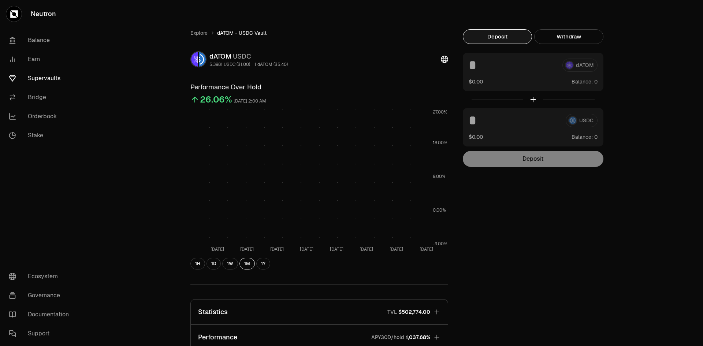 This screenshot has width=703, height=346. What do you see at coordinates (214, 264) in the screenshot?
I see `button: 1D` at bounding box center [214, 264].